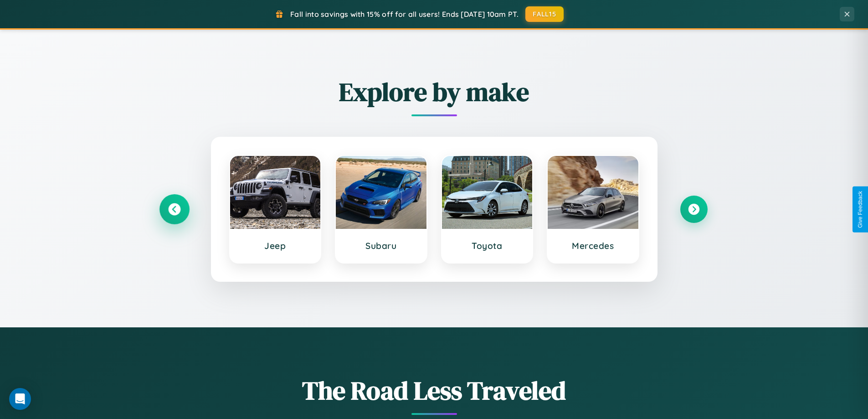 The width and height of the screenshot is (868, 419). What do you see at coordinates (593, 246) in the screenshot?
I see `h3: Mercedes` at bounding box center [593, 246].